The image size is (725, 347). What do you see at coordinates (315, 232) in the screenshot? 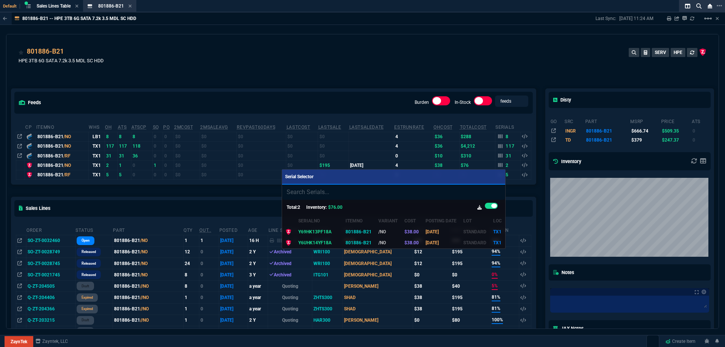
I see `span: Y69HK13PF18A` at bounding box center [315, 232].